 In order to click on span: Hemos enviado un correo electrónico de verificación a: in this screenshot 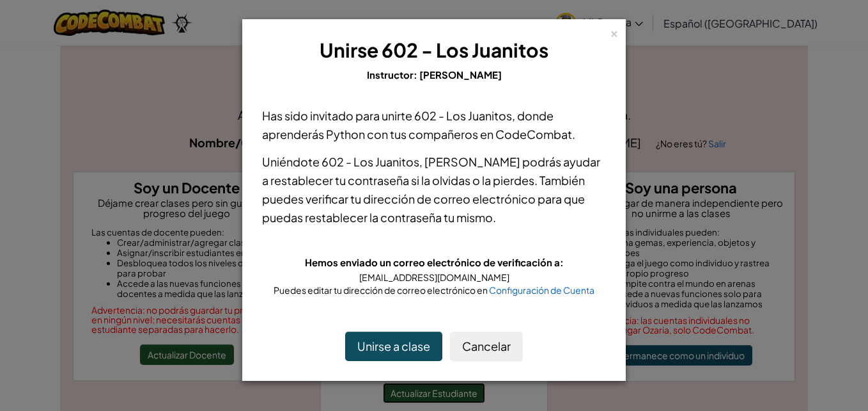, I will do `click(434, 262)`.